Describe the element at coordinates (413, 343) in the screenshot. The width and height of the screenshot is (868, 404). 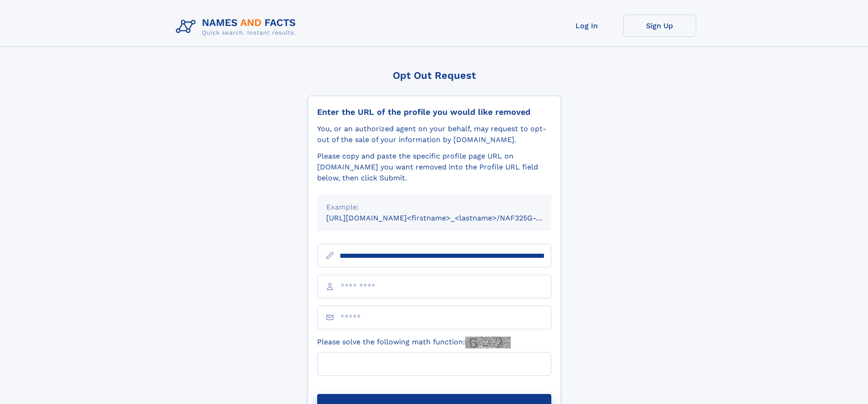
I see `label: Please solve the following math function:` at that location.